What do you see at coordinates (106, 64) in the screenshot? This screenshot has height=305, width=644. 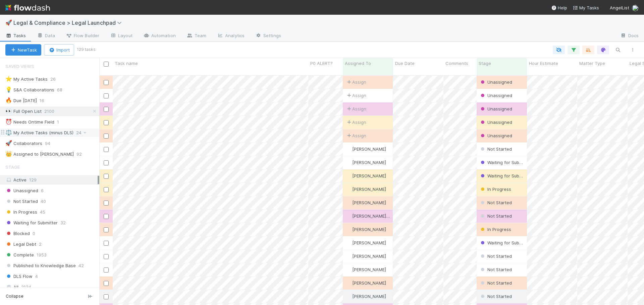 I see `input: Toggle All Rows Selected` at bounding box center [106, 64].